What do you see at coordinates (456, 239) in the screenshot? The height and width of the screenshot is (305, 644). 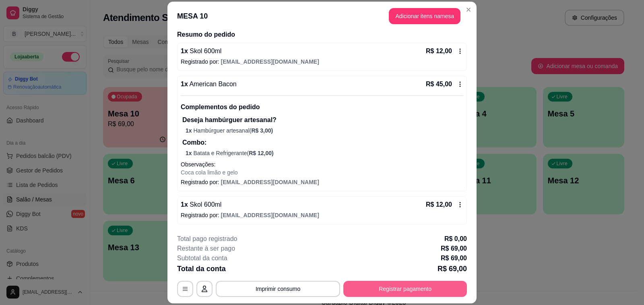 I see `p: R$ 0,00` at bounding box center [456, 239].